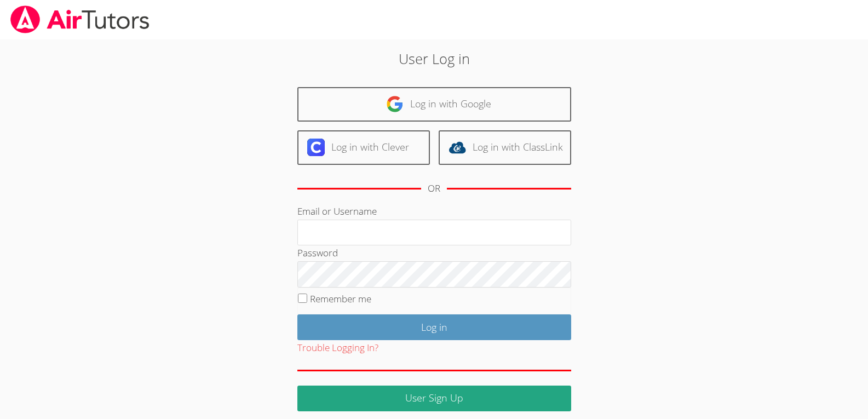  What do you see at coordinates (434, 188) in the screenshot?
I see `div: OR` at bounding box center [434, 188].